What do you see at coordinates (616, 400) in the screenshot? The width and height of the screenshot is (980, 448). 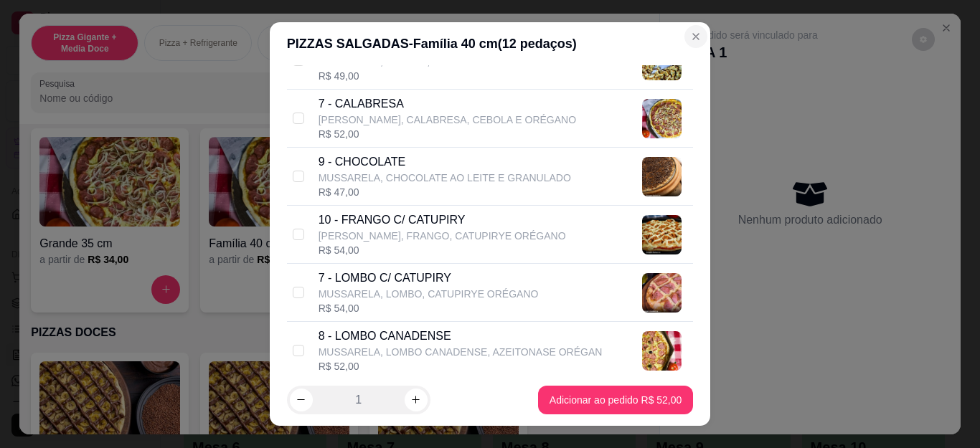 I see `button: Adicionar ao pedido R$ 52,00` at bounding box center [616, 400].